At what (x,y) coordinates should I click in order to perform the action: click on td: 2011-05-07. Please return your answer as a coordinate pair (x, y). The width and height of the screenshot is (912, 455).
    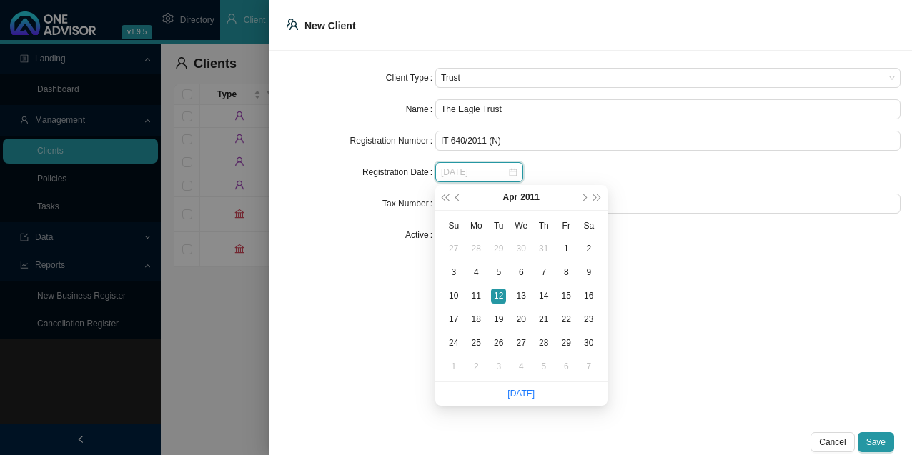
    Looking at the image, I should click on (589, 367).